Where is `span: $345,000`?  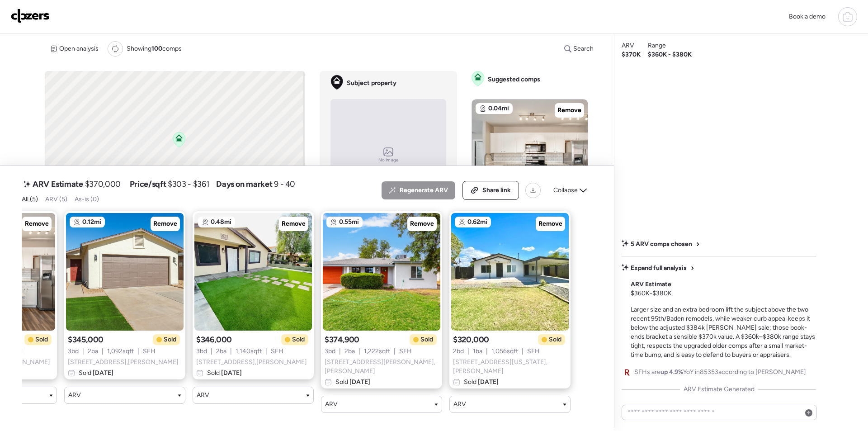
span: $345,000 is located at coordinates (85, 340).